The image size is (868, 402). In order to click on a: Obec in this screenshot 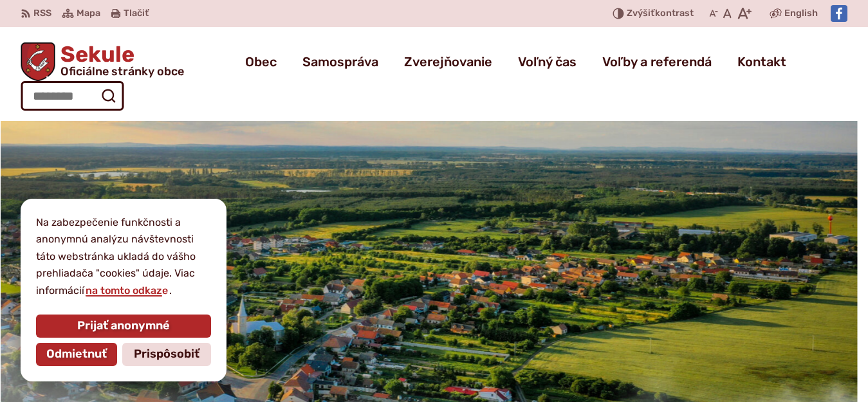, I will do `click(260, 61)`.